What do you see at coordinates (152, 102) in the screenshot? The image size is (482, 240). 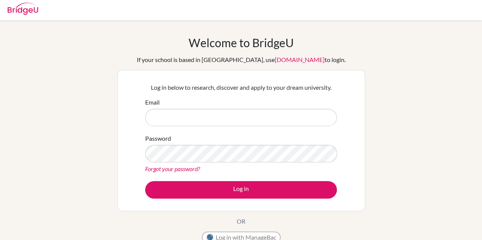 I see `label: Email` at bounding box center [152, 102].